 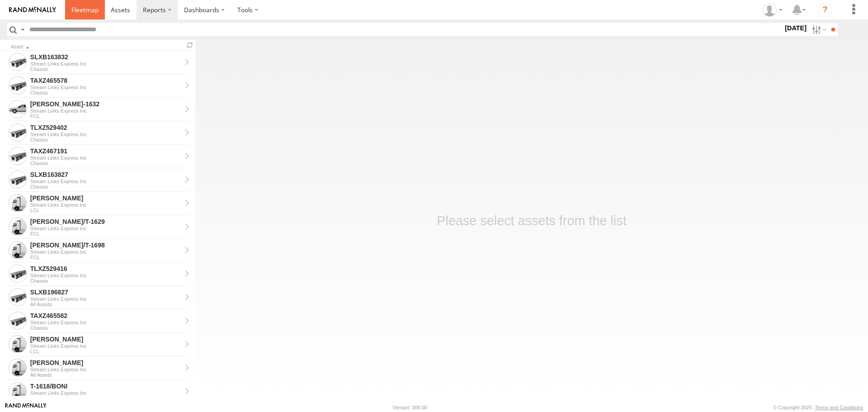 What do you see at coordinates (410, 408) in the screenshot?
I see `div: Version: 306.00` at bounding box center [410, 408].